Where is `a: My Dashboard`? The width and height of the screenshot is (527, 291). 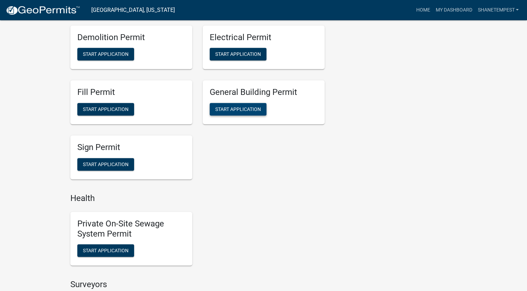 a: My Dashboard is located at coordinates (454, 10).